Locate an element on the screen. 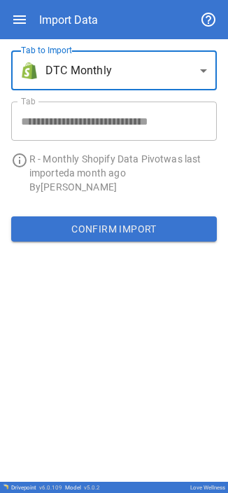  label: Tab is located at coordinates (28, 101).